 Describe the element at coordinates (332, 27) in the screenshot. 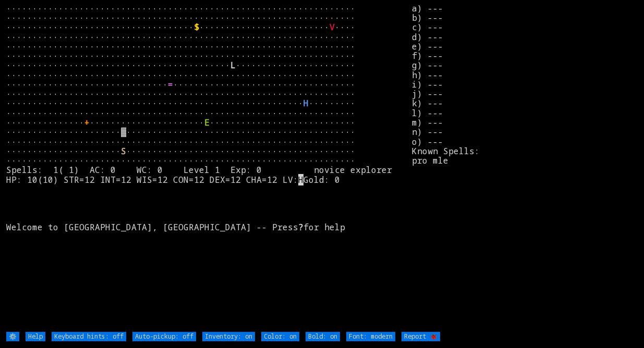

I see `font: V` at that location.